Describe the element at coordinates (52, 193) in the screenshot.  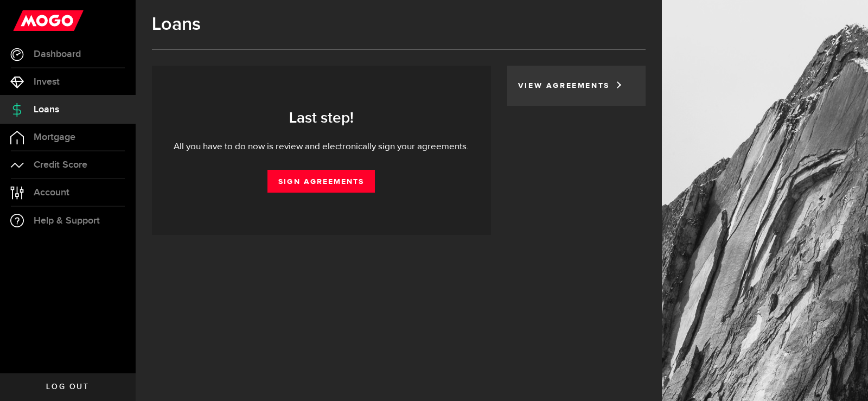
I see `span: Account` at that location.